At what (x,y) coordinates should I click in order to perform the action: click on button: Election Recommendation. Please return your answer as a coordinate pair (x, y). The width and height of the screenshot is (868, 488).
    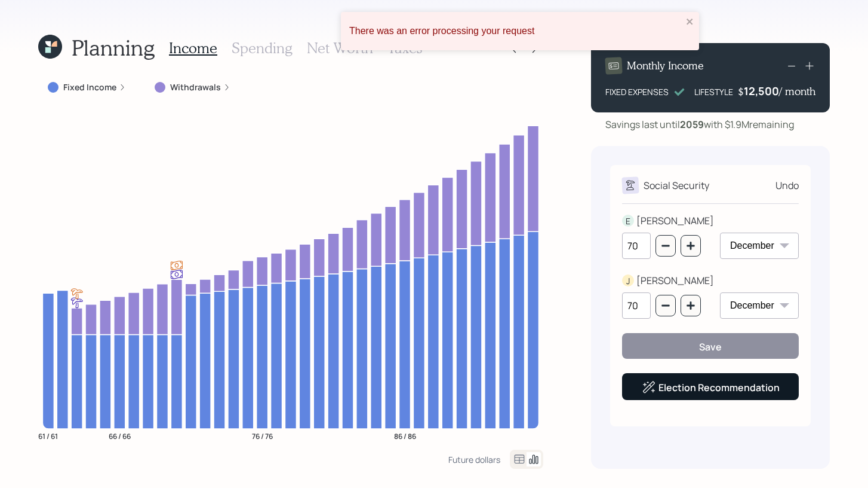
    Looking at the image, I should click on (710, 386).